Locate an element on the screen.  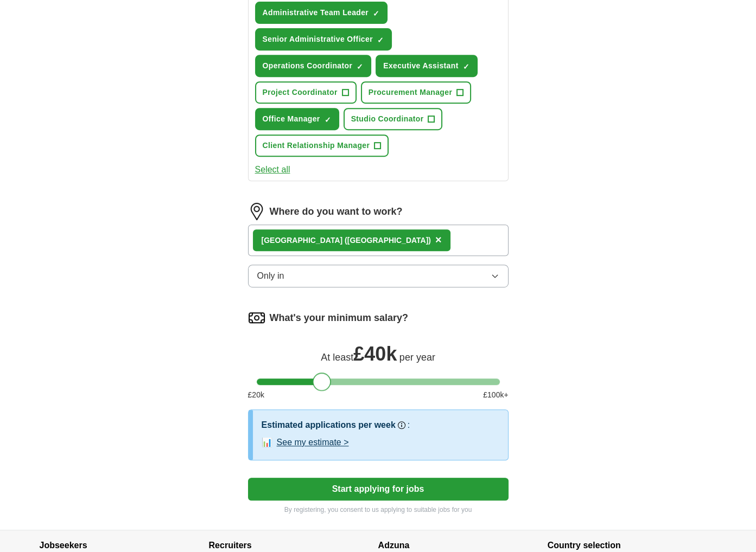
span: Client Relationship Manager is located at coordinates (316, 146).